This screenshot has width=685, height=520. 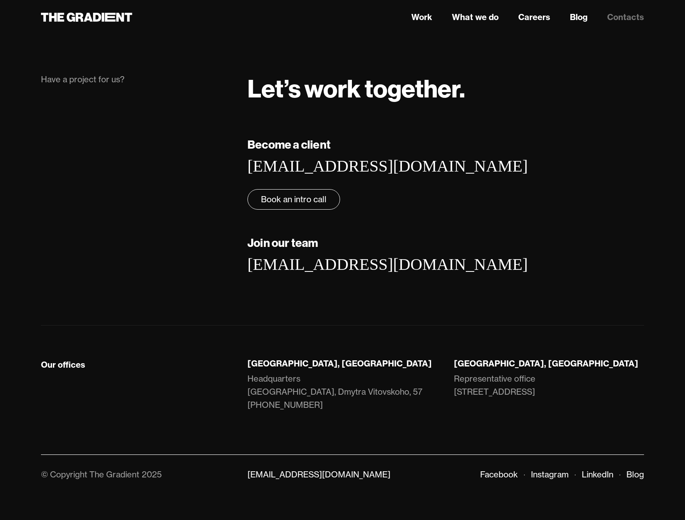 What do you see at coordinates (625, 17) in the screenshot?
I see `a: Contacts` at bounding box center [625, 17].